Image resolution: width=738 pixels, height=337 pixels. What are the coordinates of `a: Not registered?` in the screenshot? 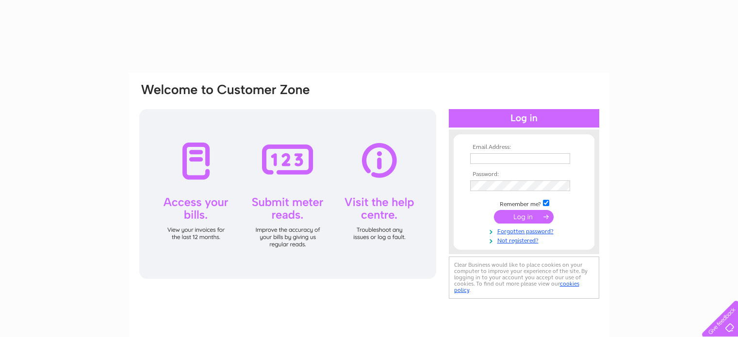 It's located at (525, 240).